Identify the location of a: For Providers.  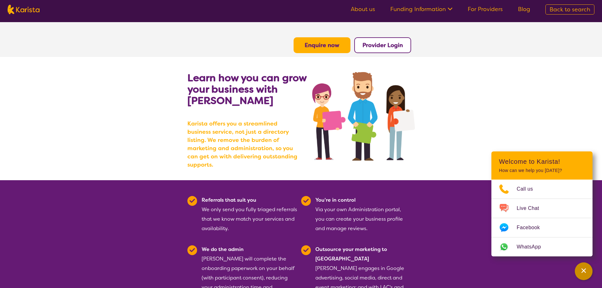
(485, 9).